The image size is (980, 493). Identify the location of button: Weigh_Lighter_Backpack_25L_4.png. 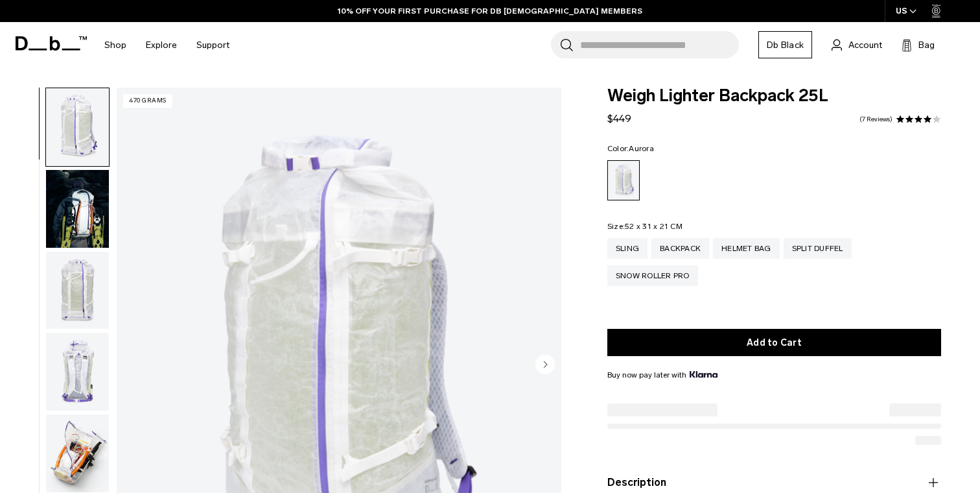
(77, 454).